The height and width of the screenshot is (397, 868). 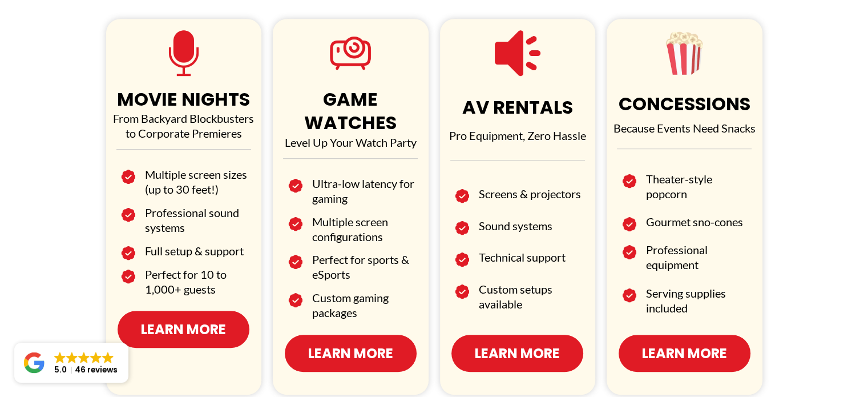 What do you see at coordinates (184, 99) in the screenshot?
I see `h1: MOVIE NIGHTS` at bounding box center [184, 99].